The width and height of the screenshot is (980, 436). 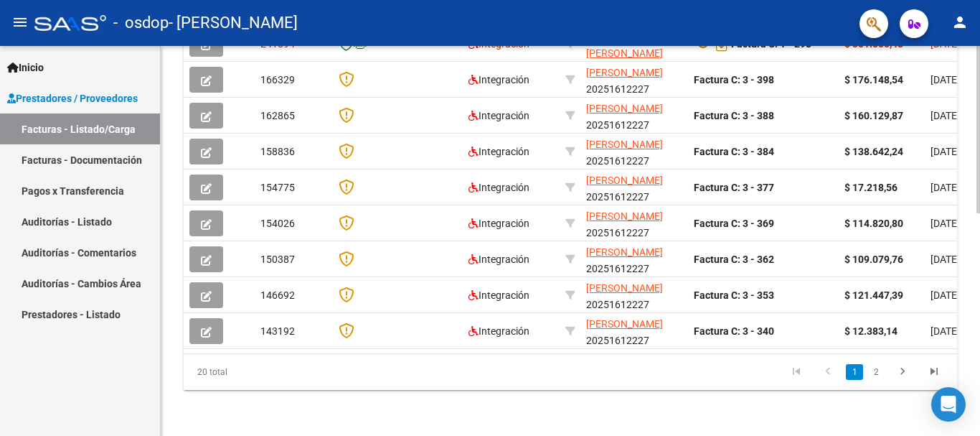 I want to click on span: 154775, so click(x=278, y=188).